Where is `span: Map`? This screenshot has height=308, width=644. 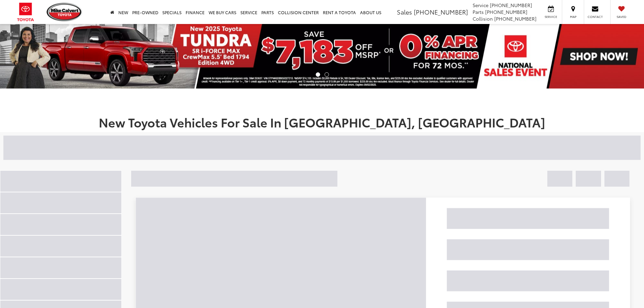
span: Map is located at coordinates (573, 17).